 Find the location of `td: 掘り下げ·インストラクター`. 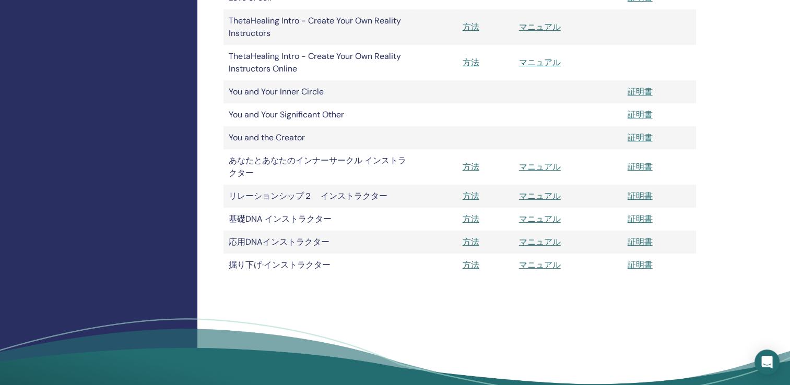

td: 掘り下げ·インストラクター is located at coordinates (317, 265).